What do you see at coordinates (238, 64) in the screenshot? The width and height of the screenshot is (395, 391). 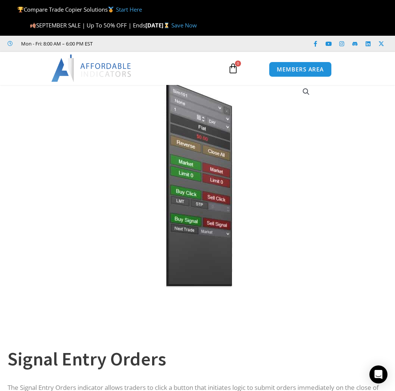 I see `span: 0` at bounding box center [238, 64].